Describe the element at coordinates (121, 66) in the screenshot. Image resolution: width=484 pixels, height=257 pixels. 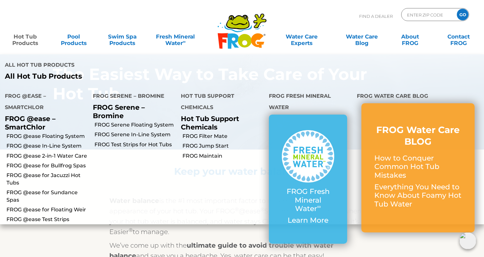
I see `h4: All Hot Tub Products` at that location.